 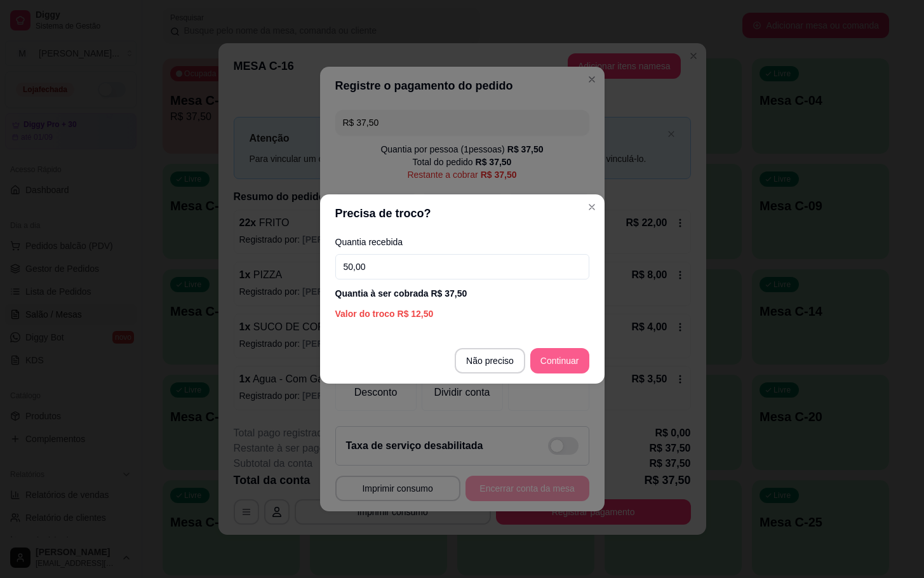 What do you see at coordinates (462, 293) in the screenshot?
I see `div: Quantia à ser cobrada R$ 37,50` at bounding box center [462, 293].